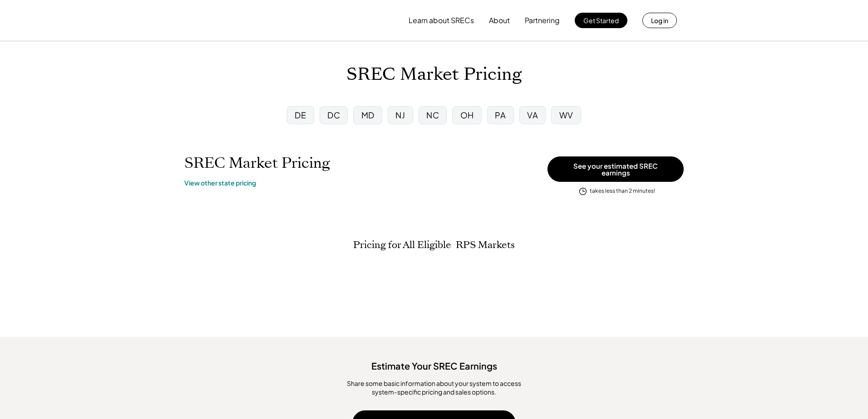  I want to click on div: View other state pricing, so click(220, 184).